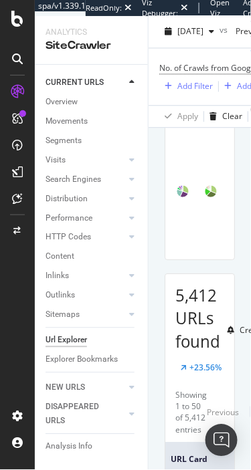  I want to click on button: Apply, so click(179, 117).